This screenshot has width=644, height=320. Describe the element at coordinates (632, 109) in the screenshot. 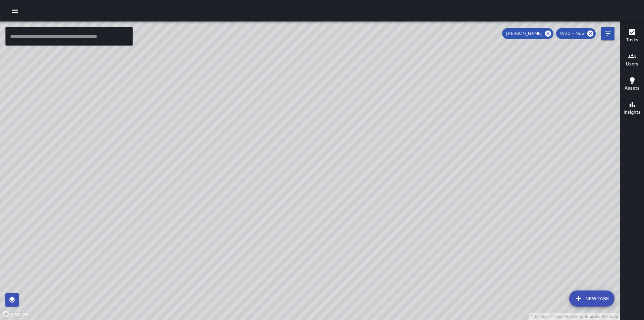

I see `button: Insights` at that location.